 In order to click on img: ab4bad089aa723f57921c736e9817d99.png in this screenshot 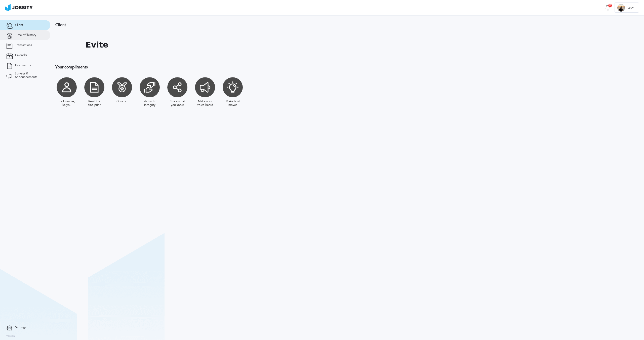, I will do `click(19, 8)`.